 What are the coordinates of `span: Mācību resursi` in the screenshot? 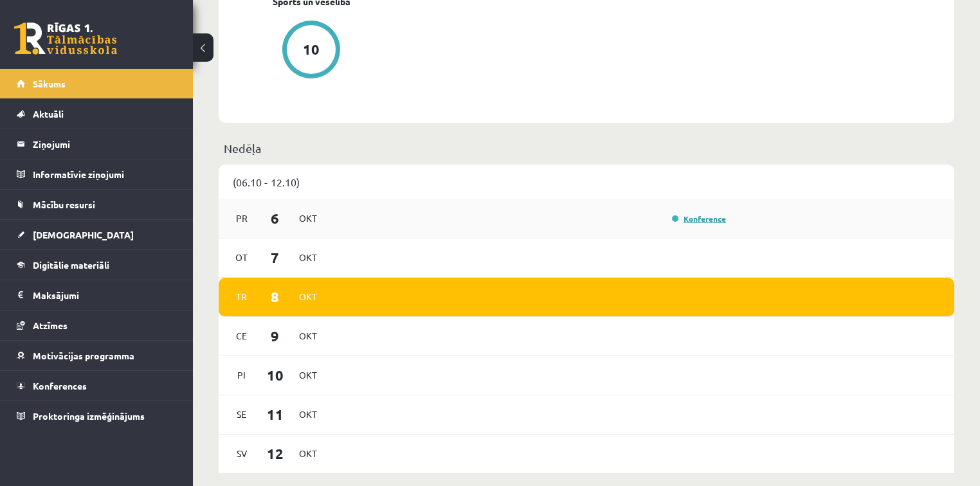 It's located at (64, 204).